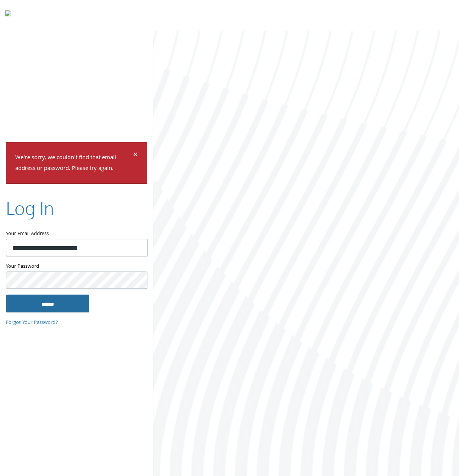 This screenshot has width=459, height=476. What do you see at coordinates (8, 15) in the screenshot?
I see `img: todyl-logo-dark.svg` at bounding box center [8, 15].